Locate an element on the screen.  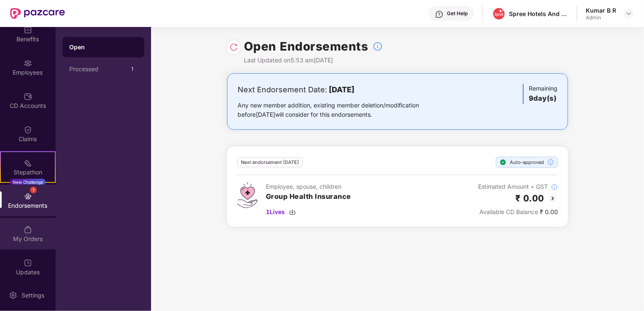
img: svg+xml;base64,PHN2ZyBpZD0iTXlfT3JkZXJzIiBkYXRhLW5hbWU9Ik15IE9yZGVycyIgeG1sbnM9Imh0dHA6Ly93d3cudz... is located at coordinates (28, 230).